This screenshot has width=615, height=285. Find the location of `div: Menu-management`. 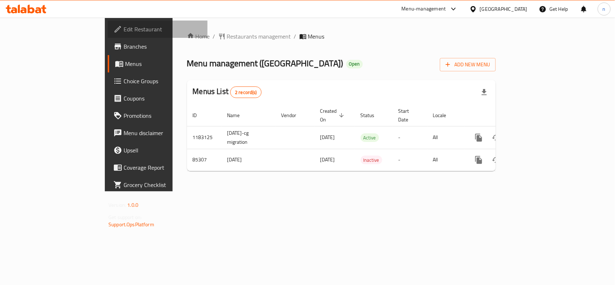

div: Menu-management is located at coordinates (424, 9).